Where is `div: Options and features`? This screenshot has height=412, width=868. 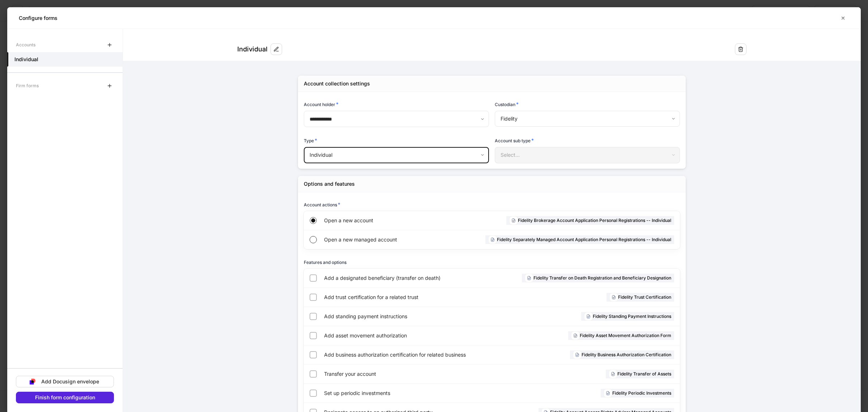 div: Options and features is located at coordinates (329, 184).